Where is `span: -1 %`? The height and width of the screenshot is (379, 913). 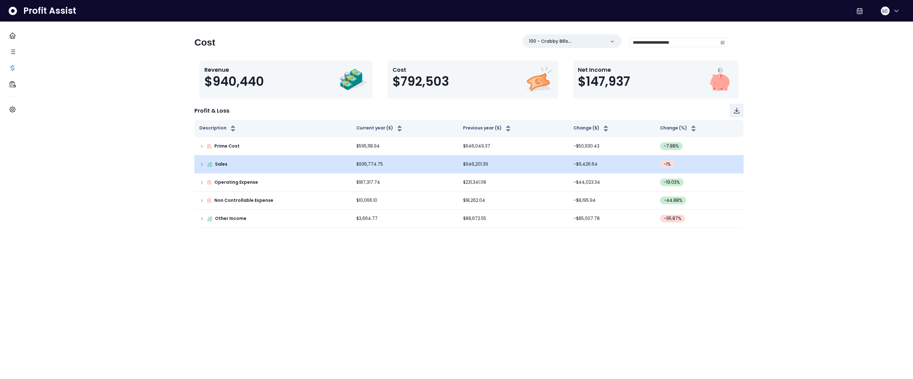
span: -1 % is located at coordinates (667, 164).